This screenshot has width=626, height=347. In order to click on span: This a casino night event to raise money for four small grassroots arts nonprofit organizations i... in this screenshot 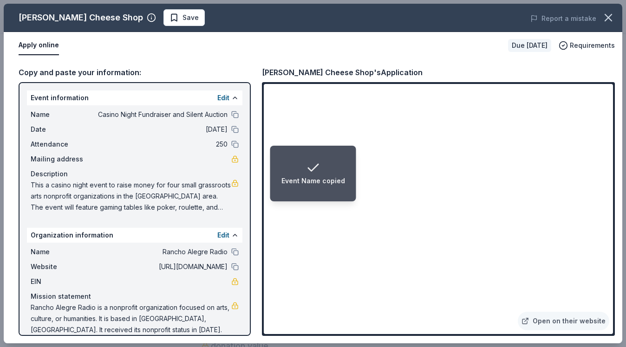, I will do `click(131, 196)`.